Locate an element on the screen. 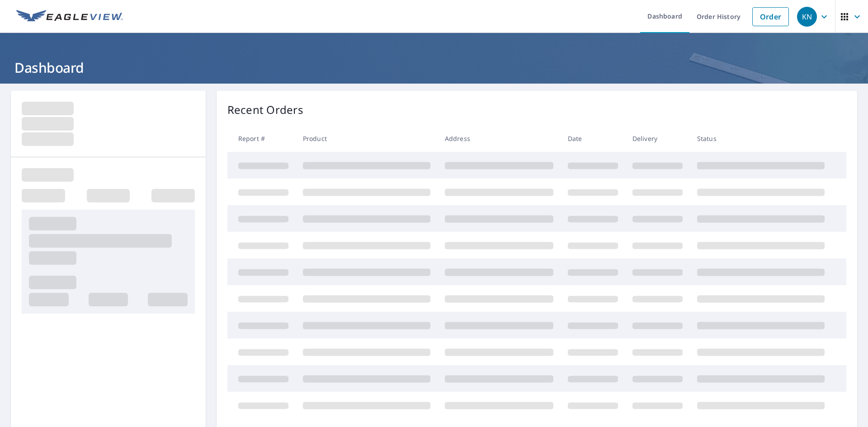  div: KN is located at coordinates (807, 16).